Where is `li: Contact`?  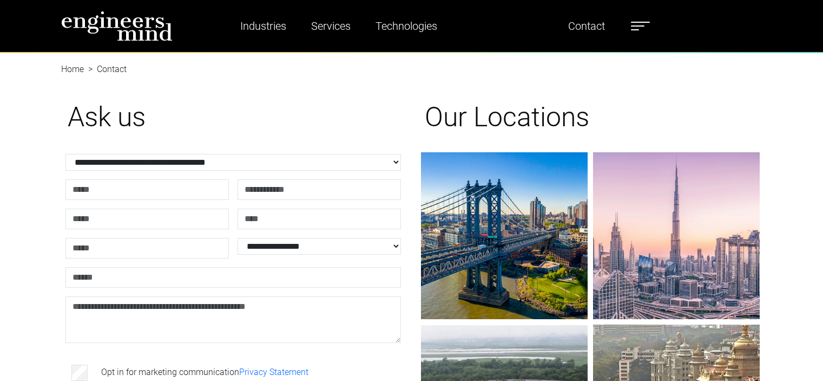
li: Contact is located at coordinates (105, 69).